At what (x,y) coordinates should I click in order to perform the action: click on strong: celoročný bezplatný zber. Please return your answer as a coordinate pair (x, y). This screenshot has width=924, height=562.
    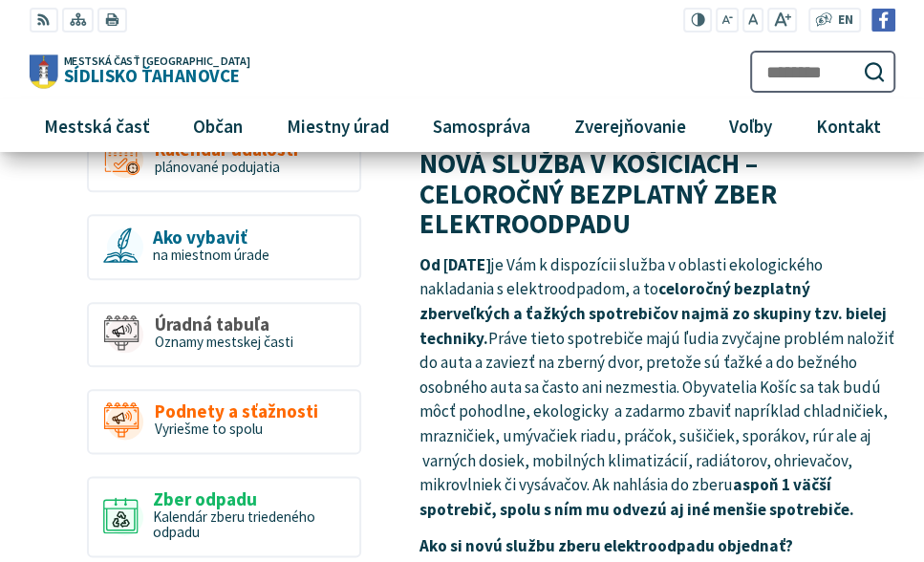
    Looking at the image, I should click on (615, 301).